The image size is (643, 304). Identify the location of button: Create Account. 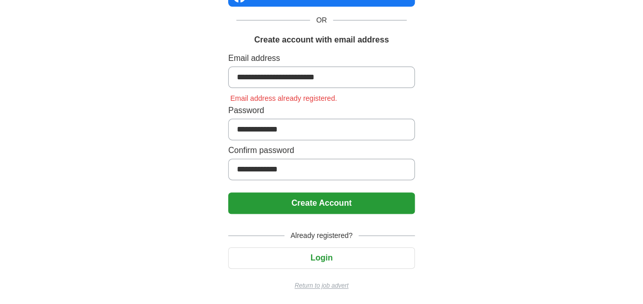
(321, 203).